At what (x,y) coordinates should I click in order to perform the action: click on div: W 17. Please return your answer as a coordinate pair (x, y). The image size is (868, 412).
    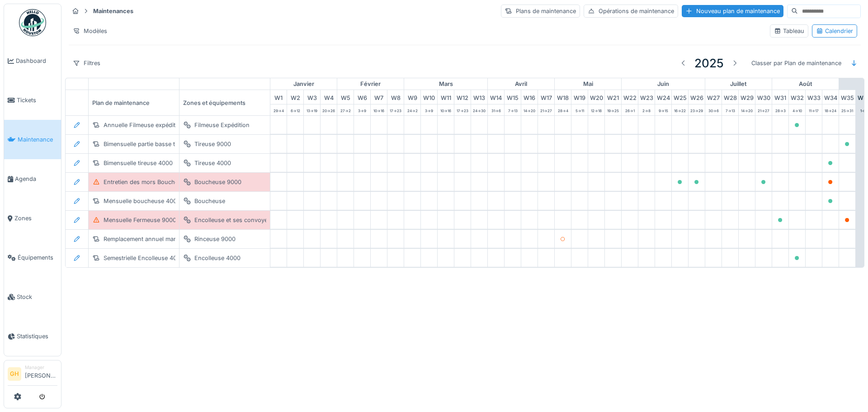
    Looking at the image, I should click on (546, 97).